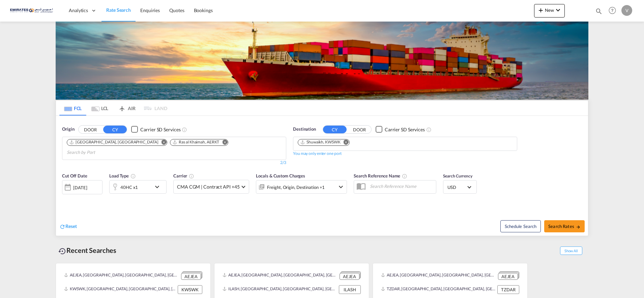 The image size is (644, 298). I want to click on div: 40HC x1, so click(129, 187).